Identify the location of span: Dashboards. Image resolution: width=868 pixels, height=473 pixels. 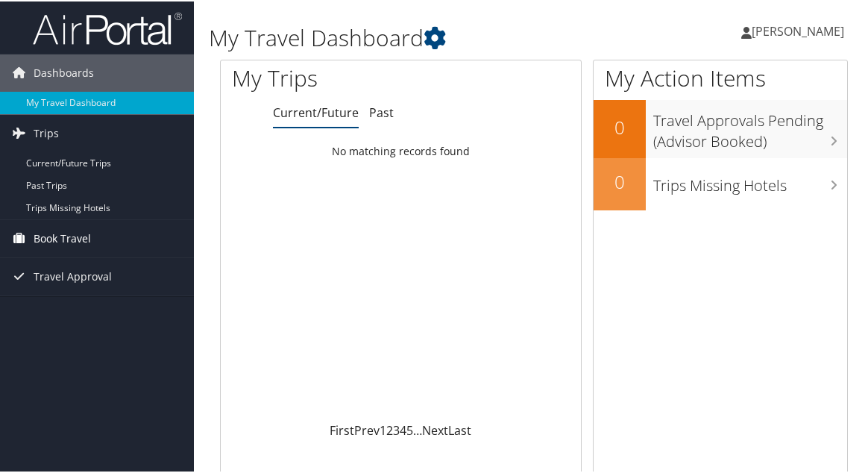
(64, 71).